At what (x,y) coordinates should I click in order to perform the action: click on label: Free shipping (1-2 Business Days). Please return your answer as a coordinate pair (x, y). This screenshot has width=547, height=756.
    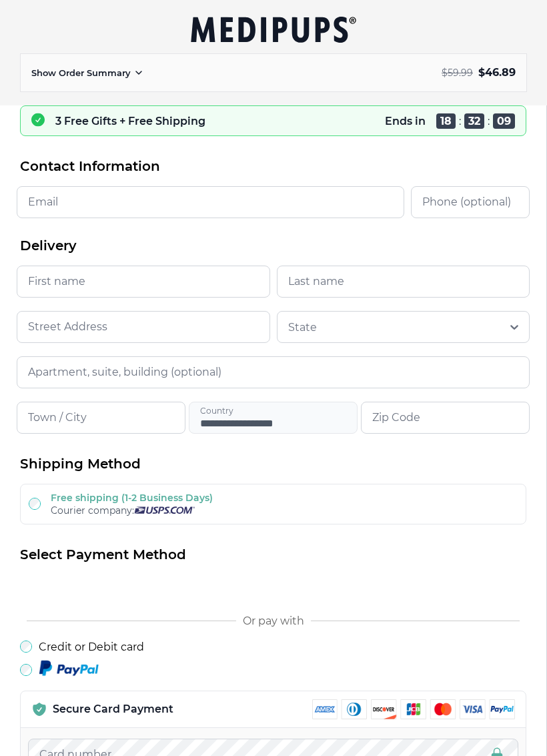
    Looking at the image, I should click on (131, 498).